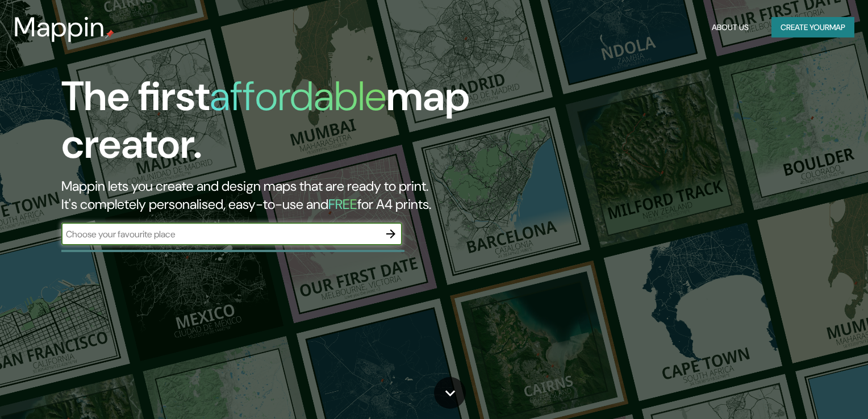 Image resolution: width=868 pixels, height=419 pixels. What do you see at coordinates (343, 204) in the screenshot?
I see `h5: FREE` at bounding box center [343, 204].